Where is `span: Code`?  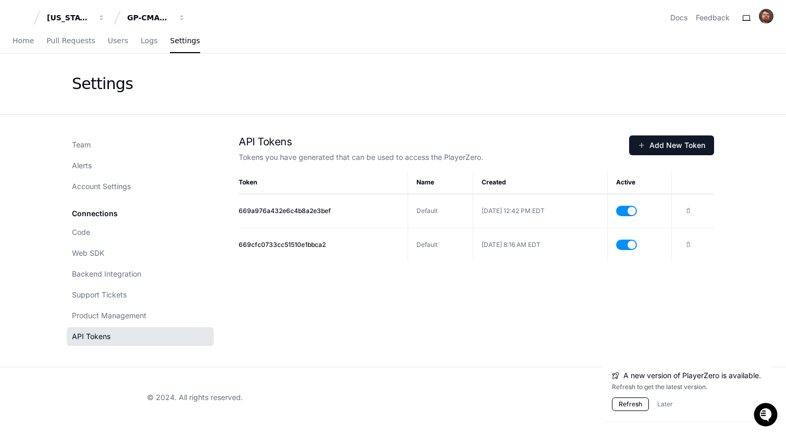 span: Code is located at coordinates (81, 232).